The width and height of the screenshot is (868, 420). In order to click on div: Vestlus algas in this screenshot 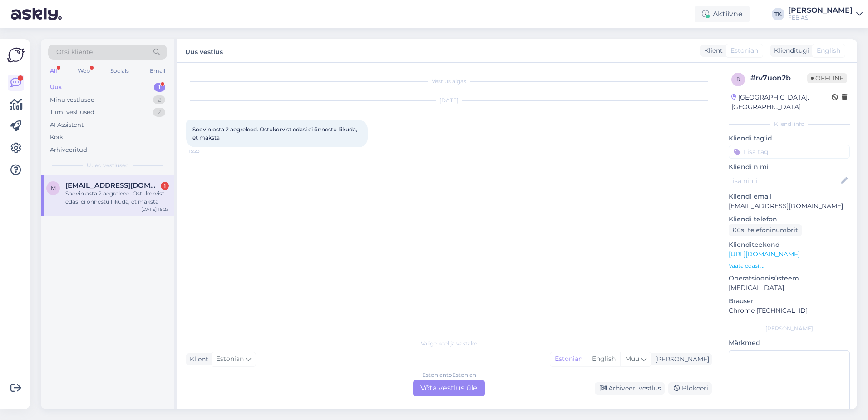, I will do `click(449, 82)`.